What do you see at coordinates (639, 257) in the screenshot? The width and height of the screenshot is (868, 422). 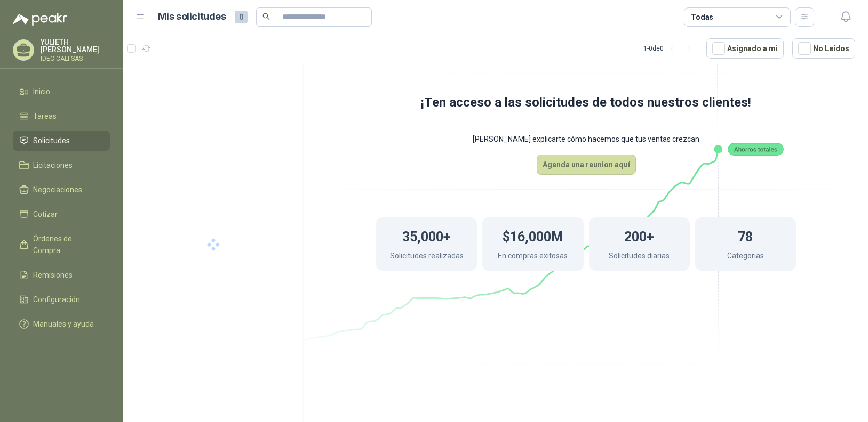 I see `p: Solicitudes diarias` at bounding box center [639, 257].